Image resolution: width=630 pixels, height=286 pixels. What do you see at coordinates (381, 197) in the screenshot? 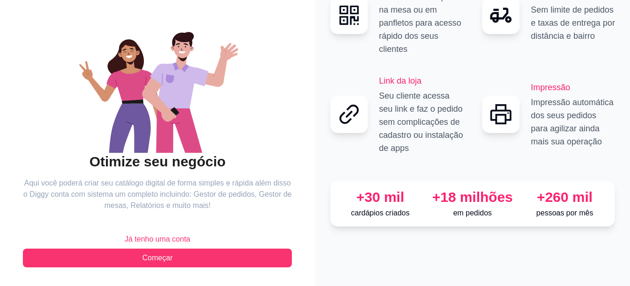
I see `div: +30 mil` at bounding box center [381, 197].